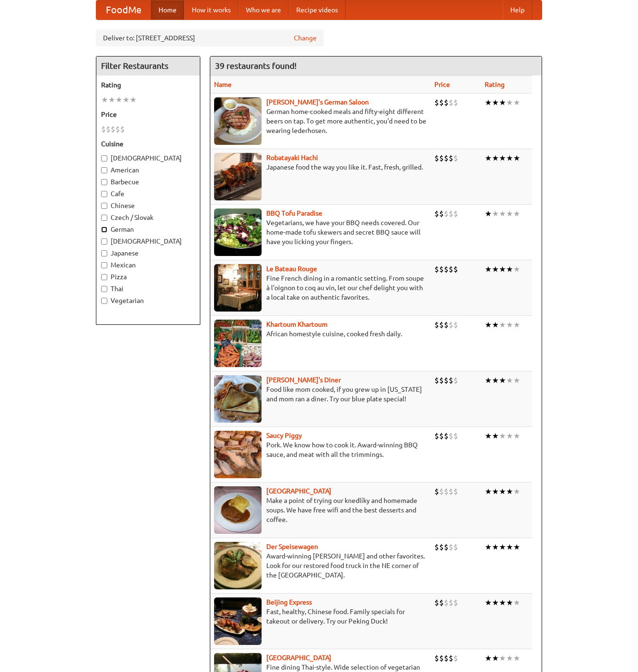  Describe the element at coordinates (238, 566) in the screenshot. I see `img: speisewagen.jpg` at that location.